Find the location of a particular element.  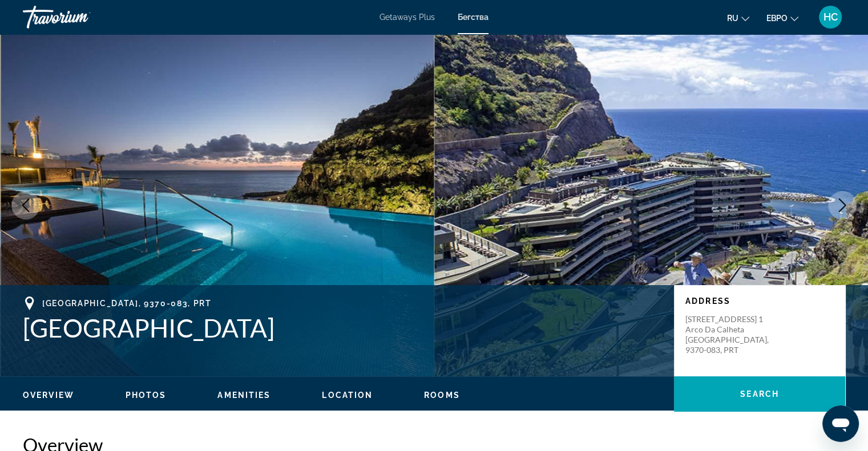

a: Травориум is located at coordinates (80, 17).